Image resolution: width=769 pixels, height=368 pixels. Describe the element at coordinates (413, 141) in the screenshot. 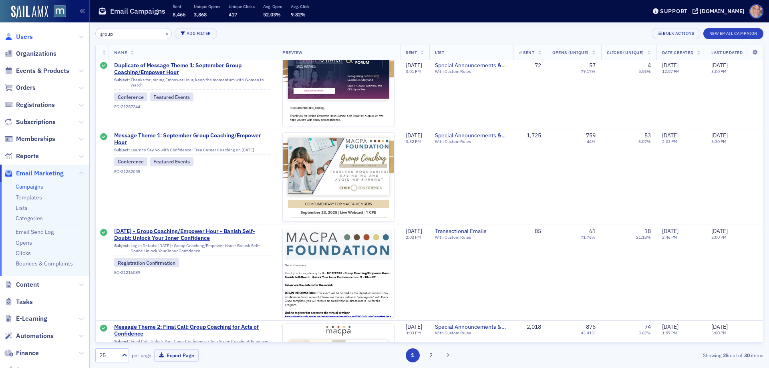

I see `time: 3:32 PM` at that location.